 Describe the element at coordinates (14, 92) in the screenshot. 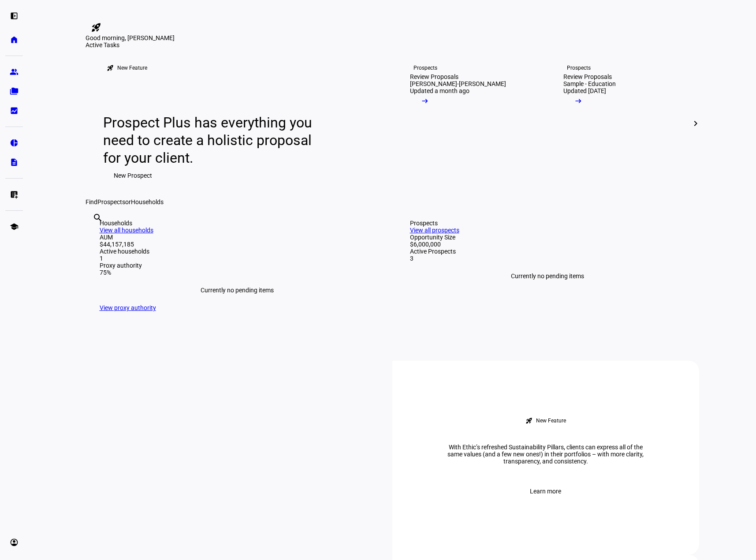

I see `a: folder_copy` at that location.